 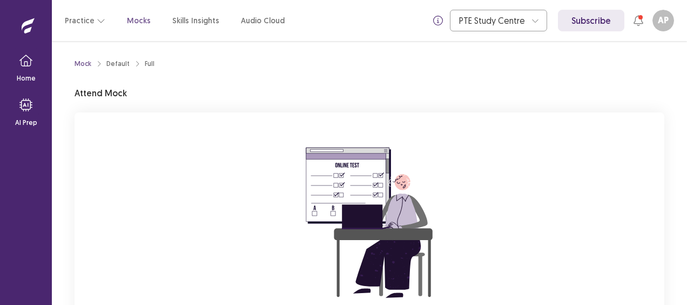 What do you see at coordinates (26, 78) in the screenshot?
I see `p: Home` at bounding box center [26, 78].